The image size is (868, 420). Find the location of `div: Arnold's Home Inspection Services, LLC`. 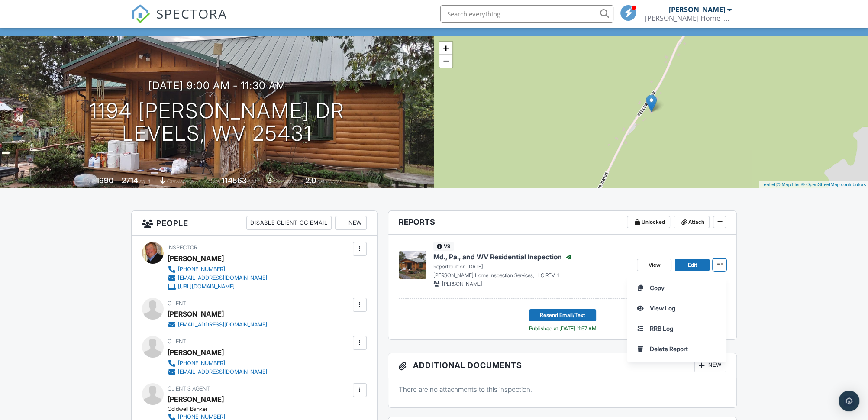

div: Arnold's Home Inspection Services, LLC is located at coordinates (688, 18).